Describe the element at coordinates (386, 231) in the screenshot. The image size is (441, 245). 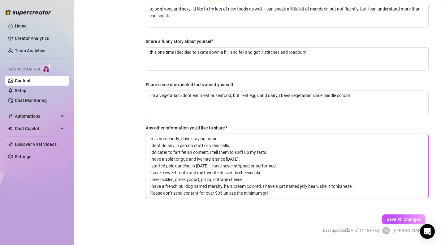
I see `span: user` at that location.